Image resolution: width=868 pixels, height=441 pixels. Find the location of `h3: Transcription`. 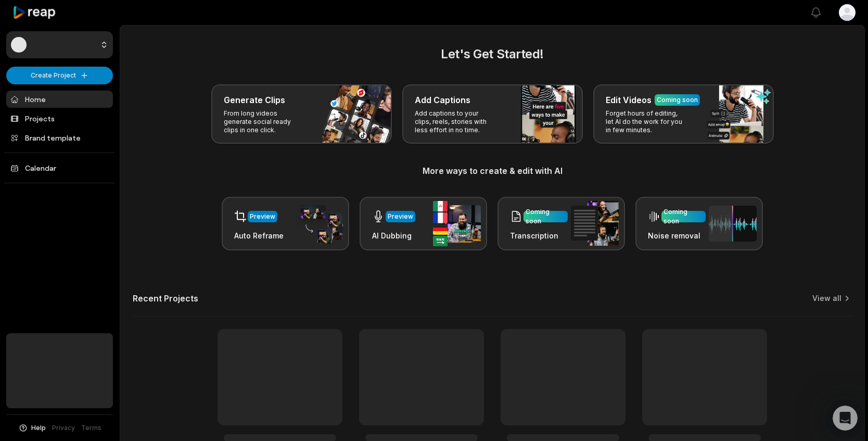

h3: Transcription is located at coordinates (539, 235).